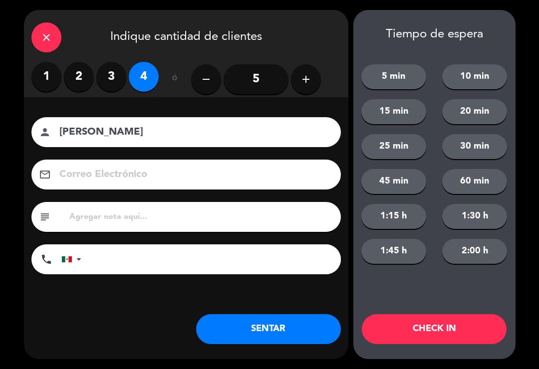 The width and height of the screenshot is (539, 369). I want to click on button: CHECK IN, so click(434, 329).